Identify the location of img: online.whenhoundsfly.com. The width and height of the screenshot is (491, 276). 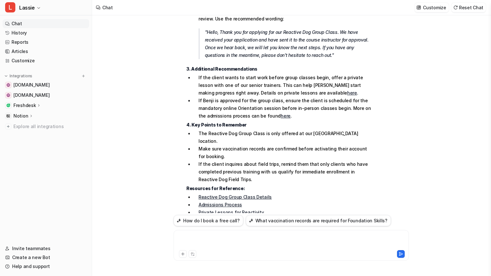
(8, 95).